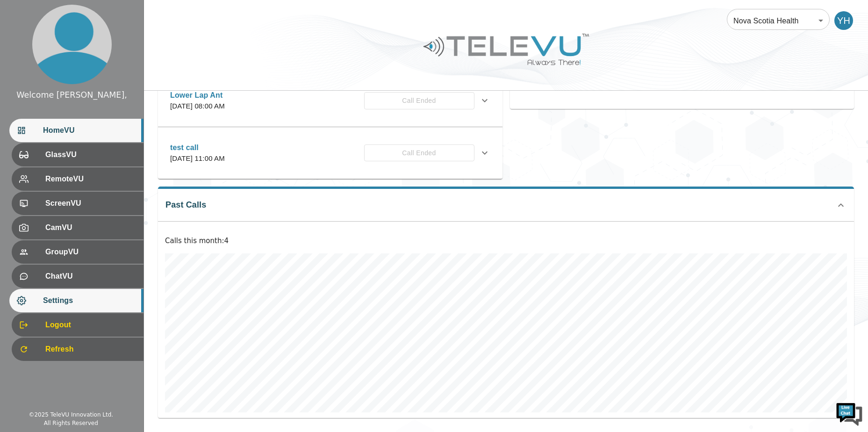  Describe the element at coordinates (70, 415) in the screenshot. I see `div: © 2025 TeleVU Innovation Ltd.` at that location.